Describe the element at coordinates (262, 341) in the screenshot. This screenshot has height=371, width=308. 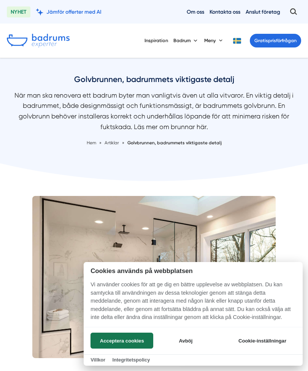
I see `button: Cookie-inställningar` at that location.